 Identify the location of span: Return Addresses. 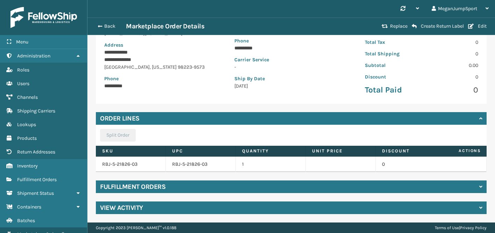
(36, 151).